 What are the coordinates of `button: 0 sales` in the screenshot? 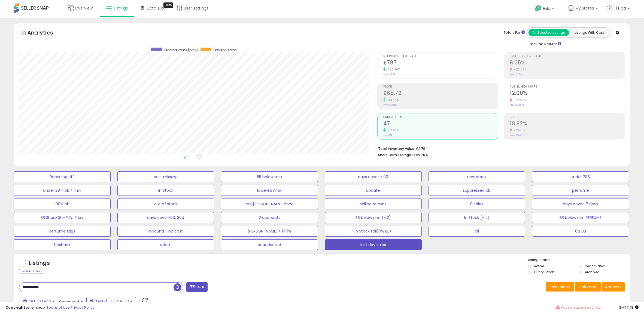 It's located at (477, 204).